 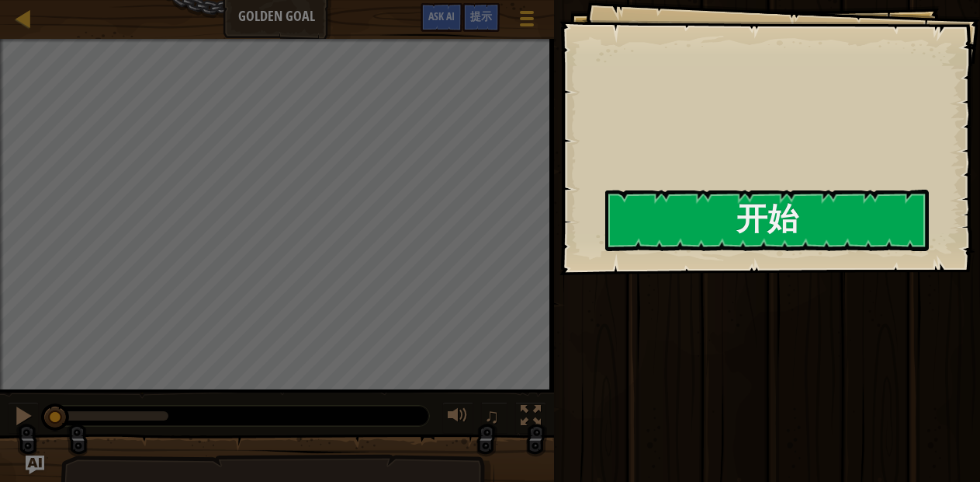 What do you see at coordinates (24, 417) in the screenshot?
I see `button: Ctrl + P: Pause` at bounding box center [24, 417].